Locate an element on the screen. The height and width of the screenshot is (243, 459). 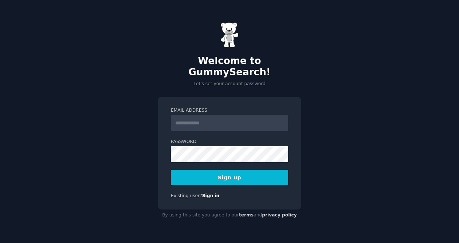
a: terms is located at coordinates (246, 215).